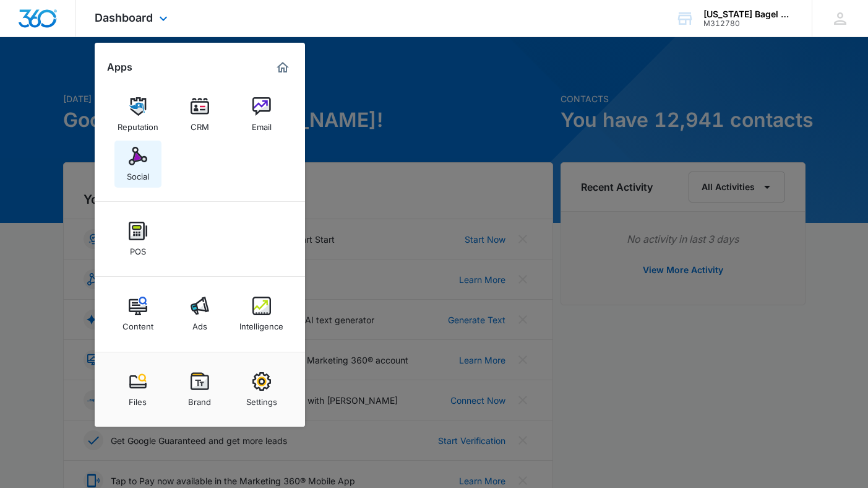  I want to click on div: Content, so click(138, 324).